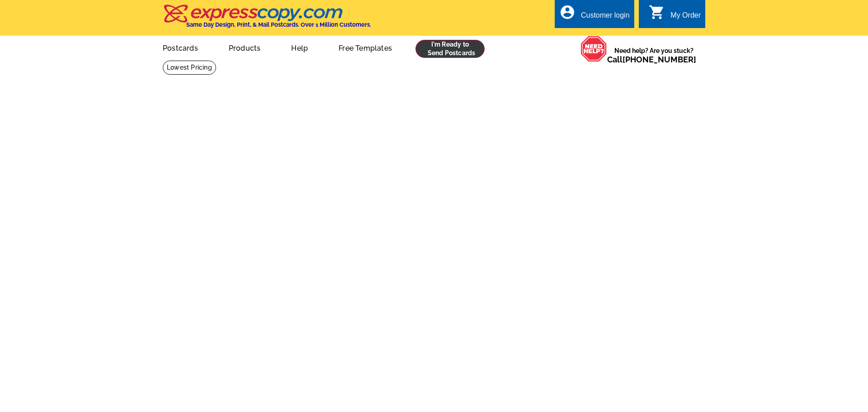 This screenshot has height=412, width=868. Describe the element at coordinates (656, 12) in the screenshot. I see `i: shopping_cart` at that location.